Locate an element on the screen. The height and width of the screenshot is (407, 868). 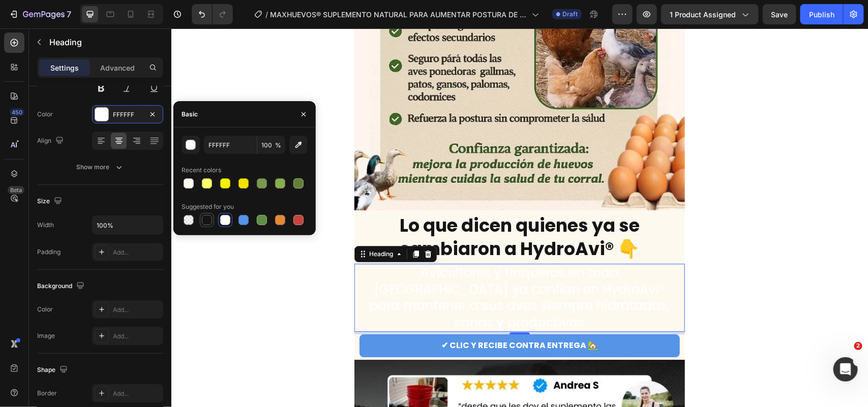
p: 7 is located at coordinates (69, 14).